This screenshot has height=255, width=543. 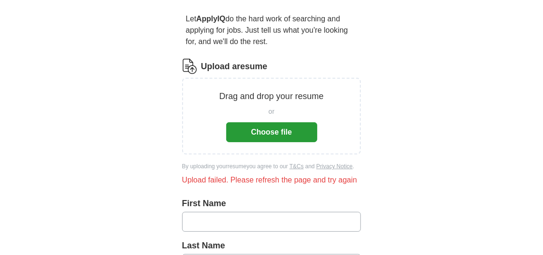 What do you see at coordinates (234, 66) in the screenshot?
I see `label: Upload a resume` at bounding box center [234, 66].